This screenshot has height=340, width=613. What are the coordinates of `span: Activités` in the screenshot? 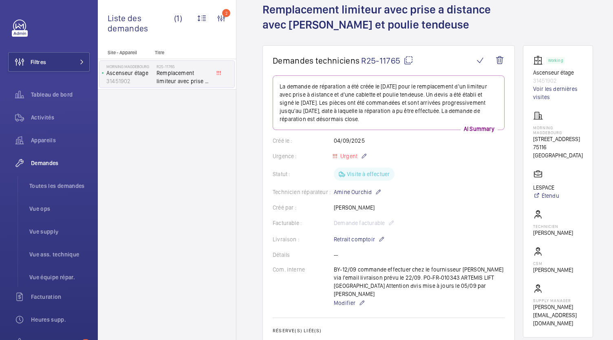 It's located at (60, 117).